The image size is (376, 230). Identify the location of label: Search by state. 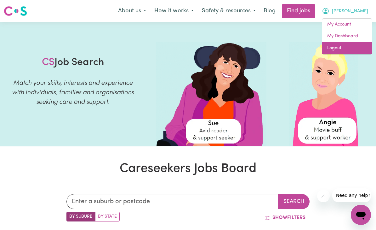
(107, 216).